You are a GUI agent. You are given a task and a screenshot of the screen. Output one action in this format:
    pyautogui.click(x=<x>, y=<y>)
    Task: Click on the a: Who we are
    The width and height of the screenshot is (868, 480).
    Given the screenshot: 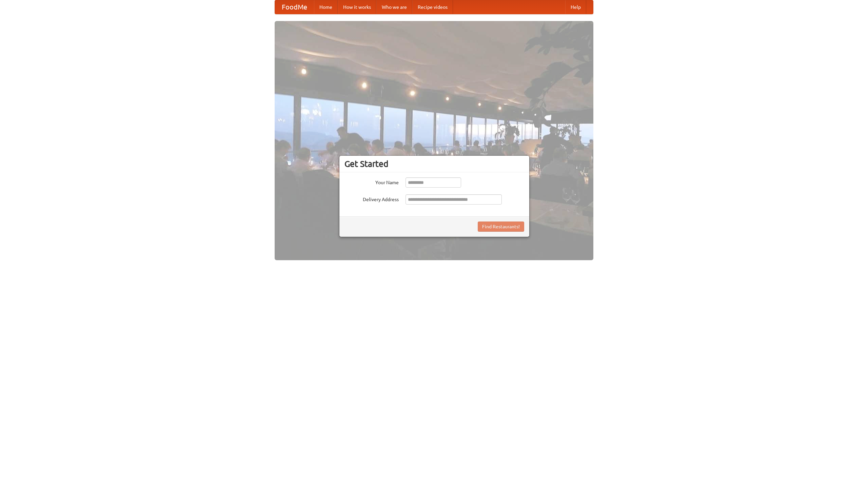 What is the action you would take?
    pyautogui.click(x=394, y=7)
    